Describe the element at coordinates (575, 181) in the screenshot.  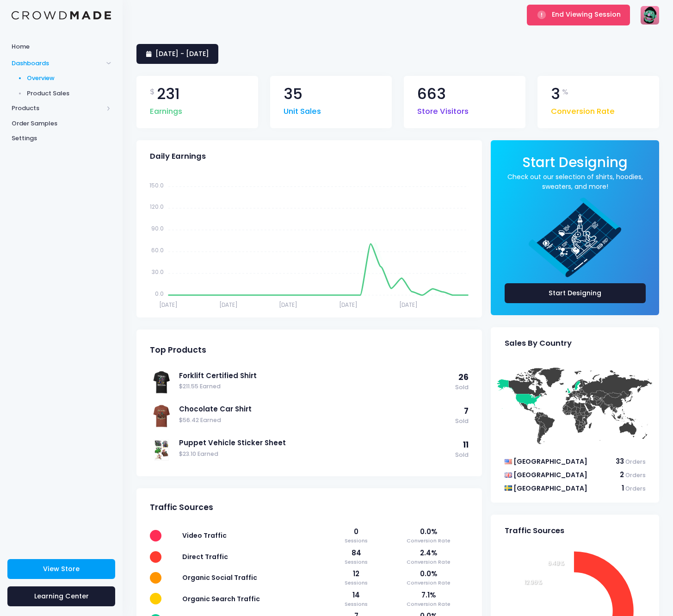
I see `a: Check out our selection of shirts, hoodies, sweaters, and more!` at that location.